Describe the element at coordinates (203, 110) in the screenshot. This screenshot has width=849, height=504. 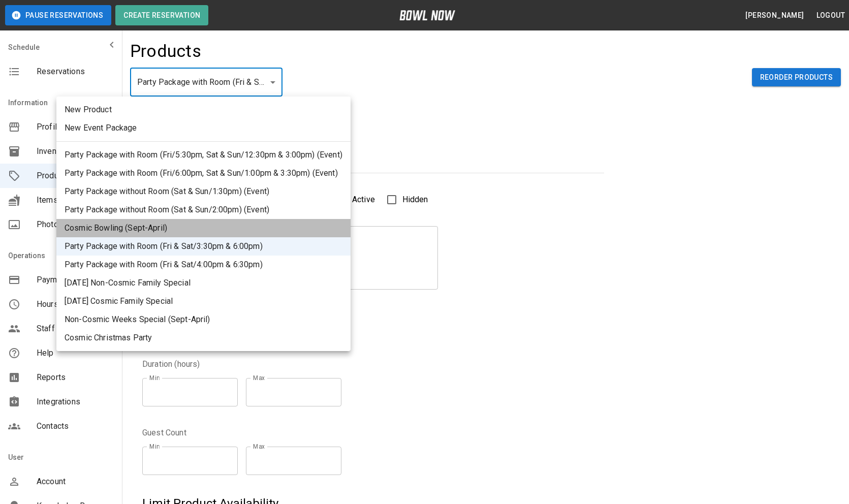
I see `li: New Product` at that location.